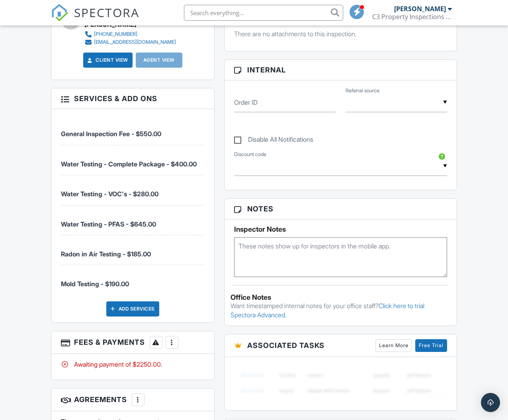  Describe the element at coordinates (133, 250) in the screenshot. I see `li: Manual fee: Radon in Air Testing` at that location.